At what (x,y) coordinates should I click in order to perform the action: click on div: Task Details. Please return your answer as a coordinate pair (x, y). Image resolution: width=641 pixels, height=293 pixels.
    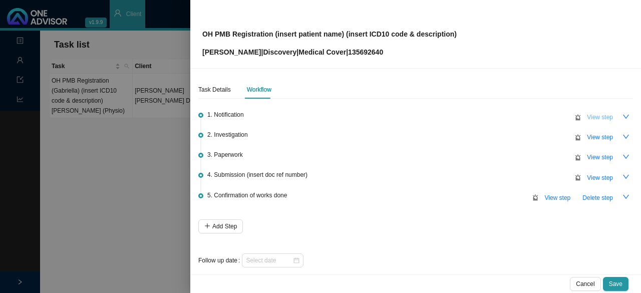
    Looking at the image, I should click on (214, 90).